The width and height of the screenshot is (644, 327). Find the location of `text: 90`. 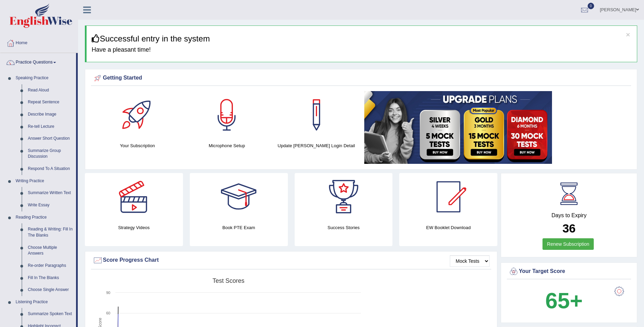

text: 90 is located at coordinates (108, 292).